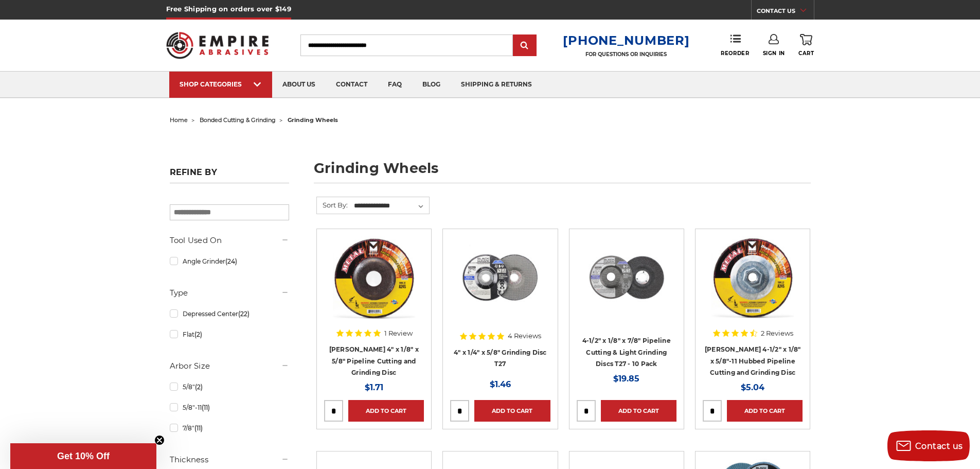  Describe the element at coordinates (238, 120) in the screenshot. I see `a: bonded cutting & grinding` at that location.